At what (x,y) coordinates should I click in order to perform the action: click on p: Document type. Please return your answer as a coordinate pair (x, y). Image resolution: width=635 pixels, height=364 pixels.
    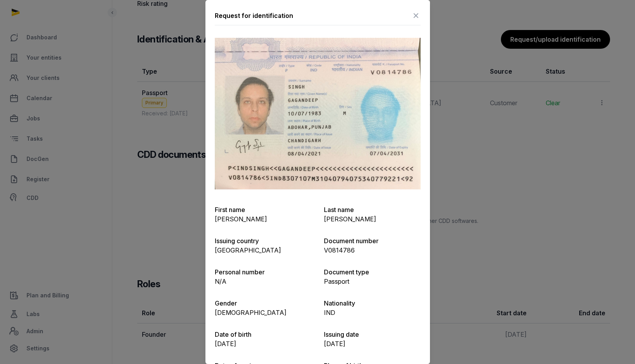
    Looking at the image, I should click on (372, 272).